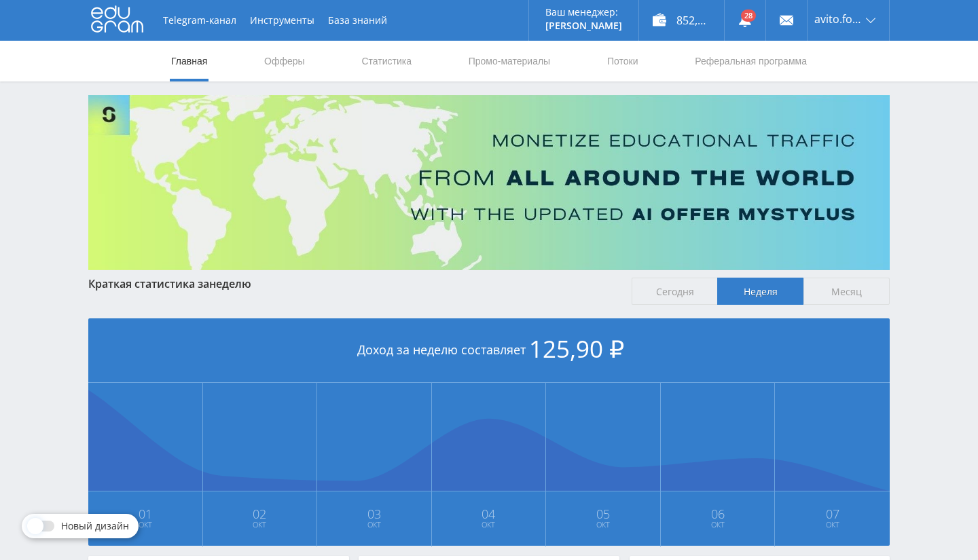  I want to click on span: 125,90 ₽, so click(577, 348).